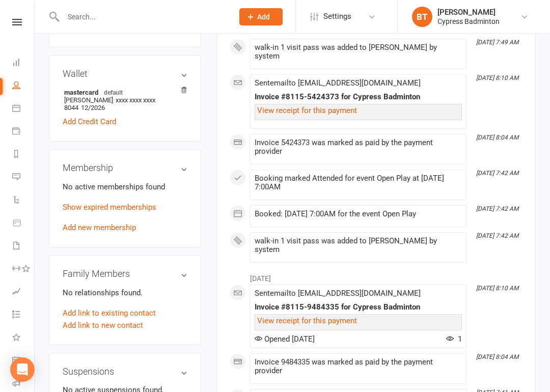 The width and height of the screenshot is (550, 392). I want to click on a: Add new membership, so click(99, 228).